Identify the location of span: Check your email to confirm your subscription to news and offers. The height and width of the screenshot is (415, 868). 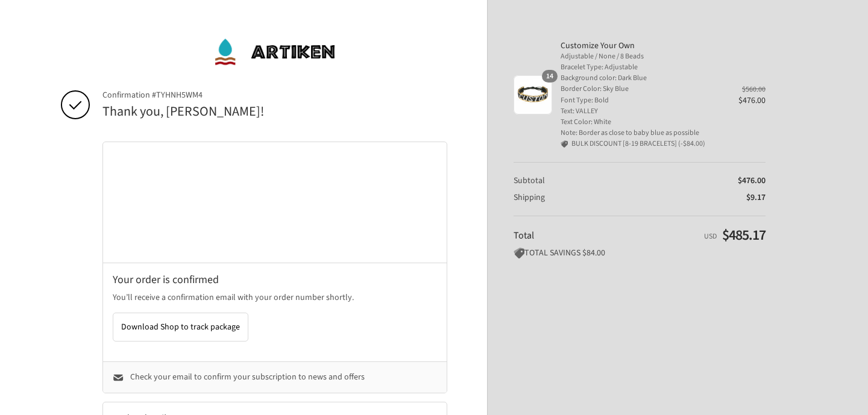
(247, 377).